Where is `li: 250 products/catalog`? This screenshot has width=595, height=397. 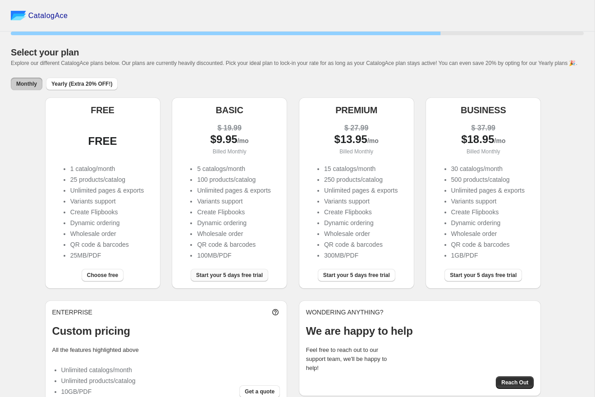 li: 250 products/catalog is located at coordinates (361, 179).